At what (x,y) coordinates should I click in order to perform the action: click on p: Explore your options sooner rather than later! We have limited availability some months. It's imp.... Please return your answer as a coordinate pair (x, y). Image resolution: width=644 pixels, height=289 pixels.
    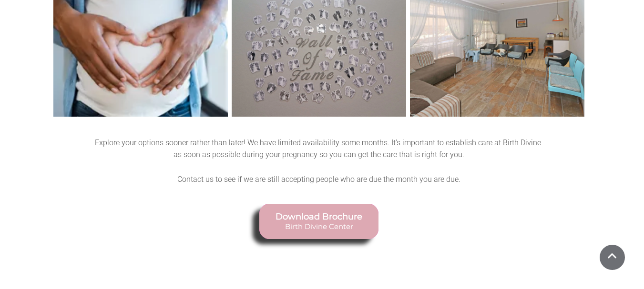
    Looking at the image, I should click on (318, 149).